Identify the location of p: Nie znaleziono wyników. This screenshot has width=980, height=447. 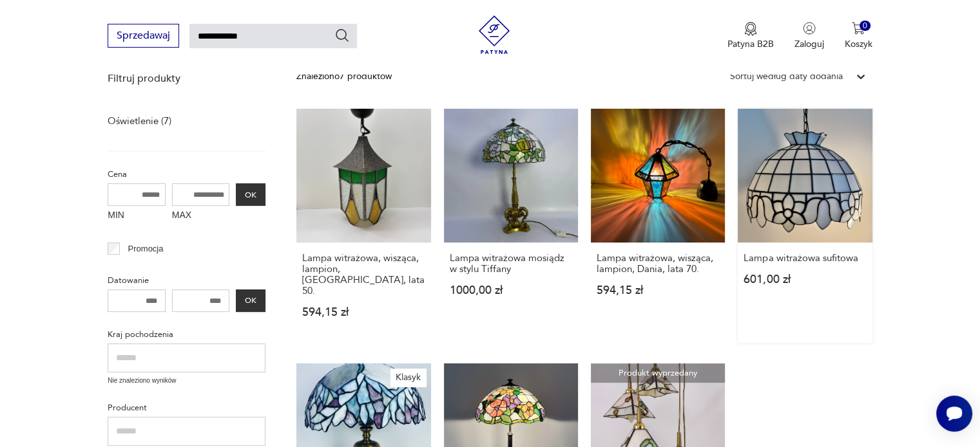
(186, 381).